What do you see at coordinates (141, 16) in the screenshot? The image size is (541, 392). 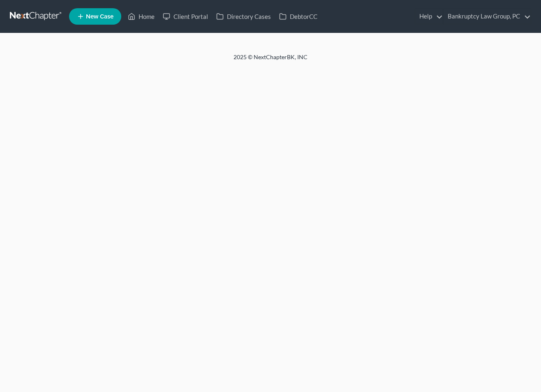 I see `a: Home` at bounding box center [141, 16].